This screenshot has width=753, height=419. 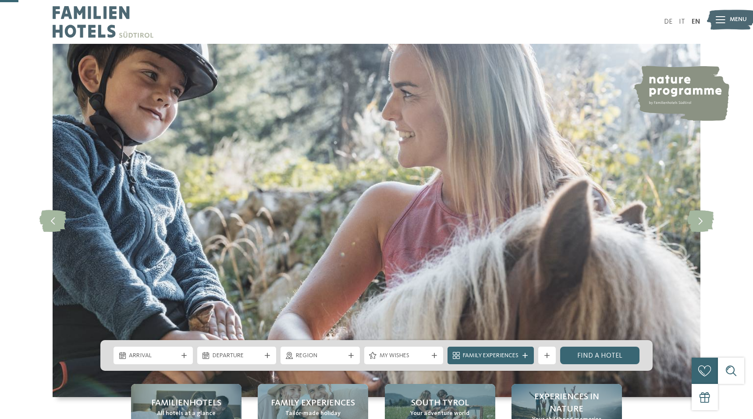 I want to click on span: Familienhotels, so click(x=186, y=403).